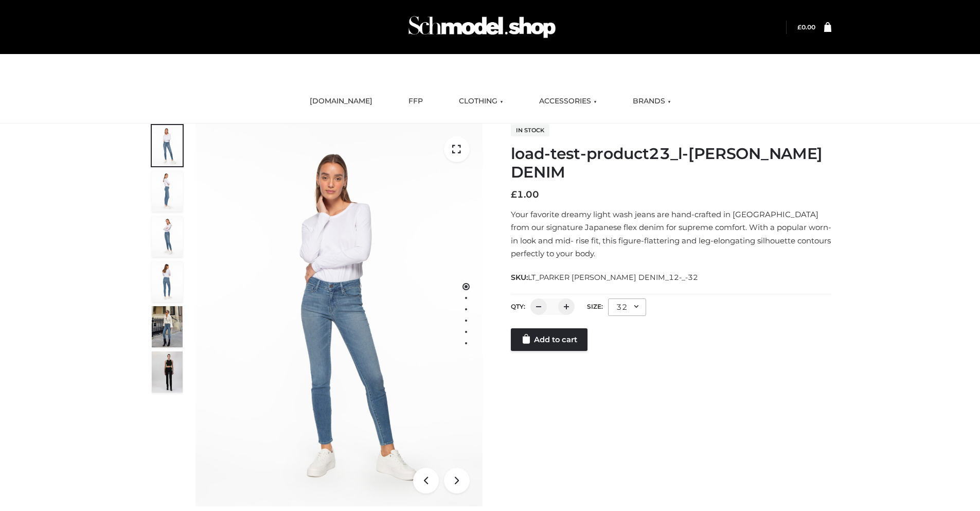  Describe the element at coordinates (167, 146) in the screenshot. I see `img: 2001KLX-Ava-skinny-cove-1-scaled_9b141654-9513-48e5-b76c-3dc7db129200.jpg` at that location.